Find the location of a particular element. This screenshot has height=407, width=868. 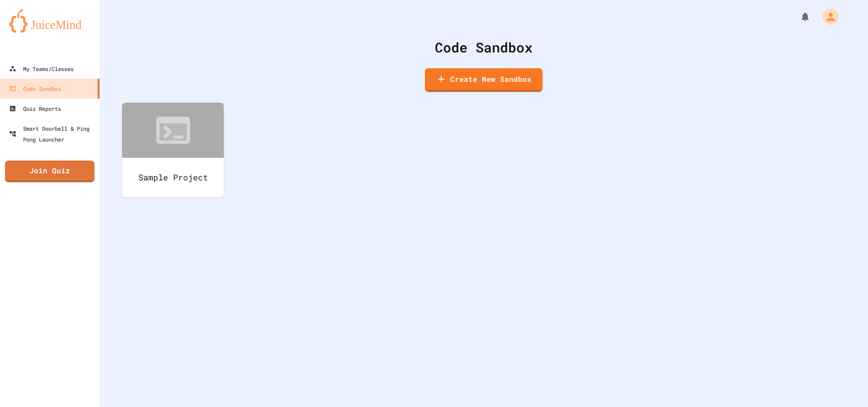

div: Smart Doorbell & Ping Pong Launcher is located at coordinates (52, 133).